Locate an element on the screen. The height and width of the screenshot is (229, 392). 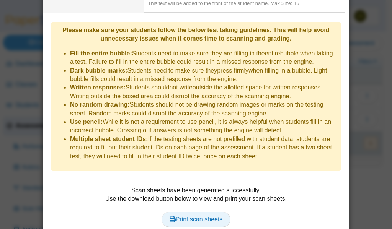
u: not write is located at coordinates (181, 87).